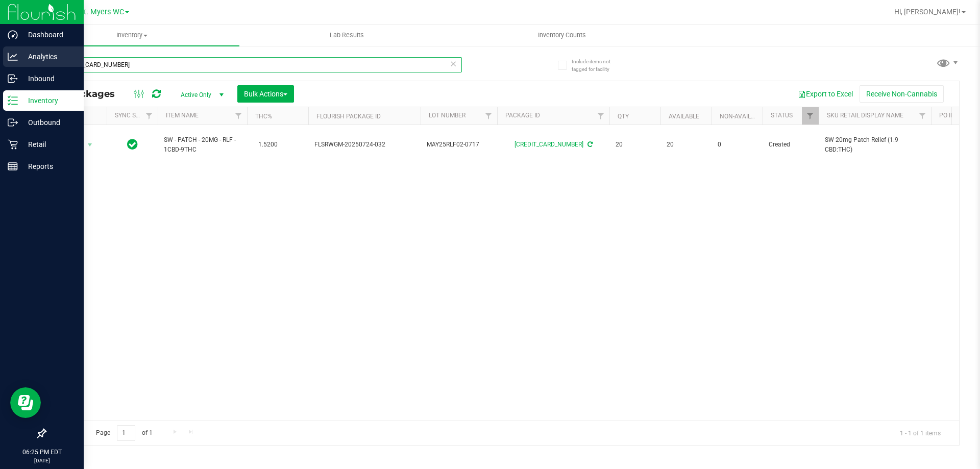 This screenshot has height=469, width=980. Describe the element at coordinates (13, 145) in the screenshot. I see `inline-svg: Retail` at that location.